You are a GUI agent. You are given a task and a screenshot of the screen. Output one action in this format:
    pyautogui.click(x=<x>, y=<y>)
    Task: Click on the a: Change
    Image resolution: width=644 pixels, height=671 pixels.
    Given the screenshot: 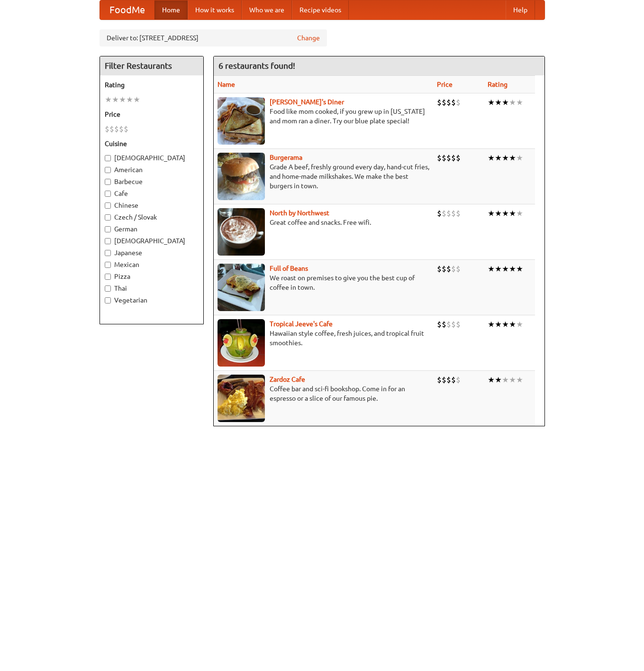 What is the action you would take?
    pyautogui.click(x=309, y=38)
    